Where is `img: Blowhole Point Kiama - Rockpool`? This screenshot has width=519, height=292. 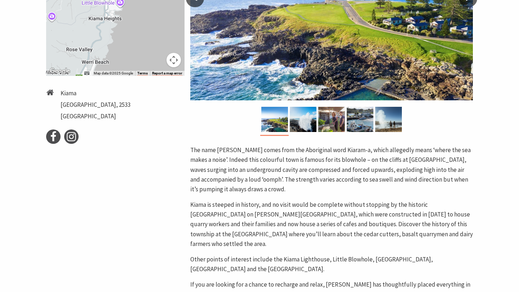
img: Blowhole Point Kiama - Rockpool is located at coordinates (274, 120).